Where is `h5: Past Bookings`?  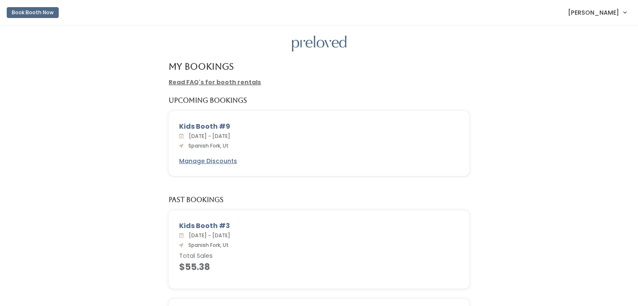 h5: Past Bookings is located at coordinates (196, 200).